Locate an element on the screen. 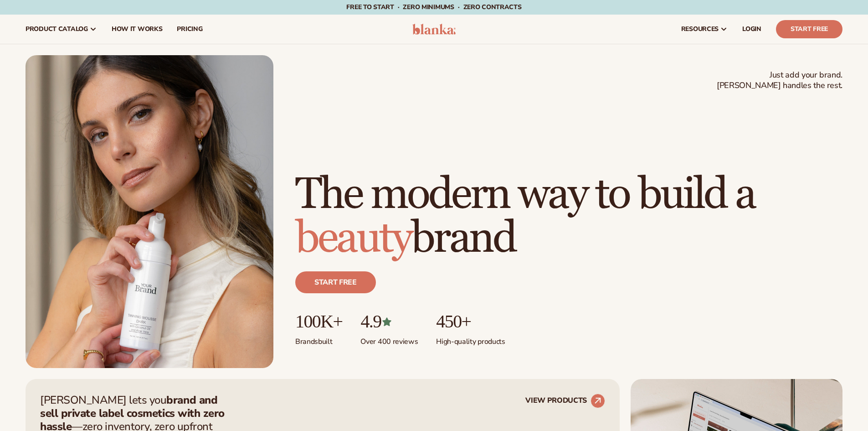  p: 4.9 is located at coordinates (389, 321).